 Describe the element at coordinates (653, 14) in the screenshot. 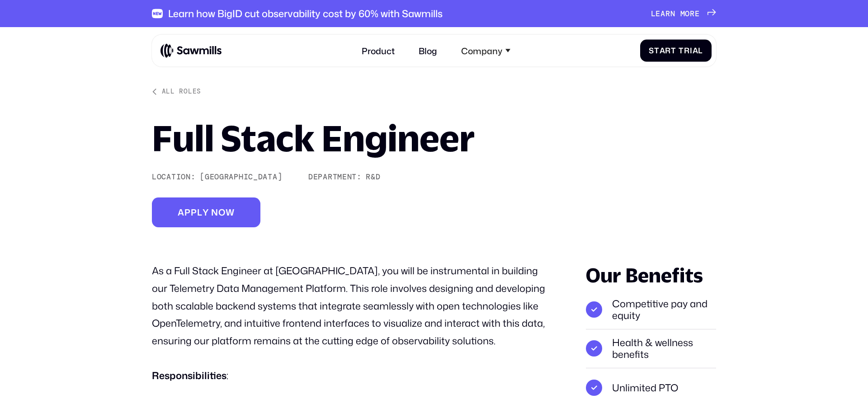

I see `span: L` at that location.